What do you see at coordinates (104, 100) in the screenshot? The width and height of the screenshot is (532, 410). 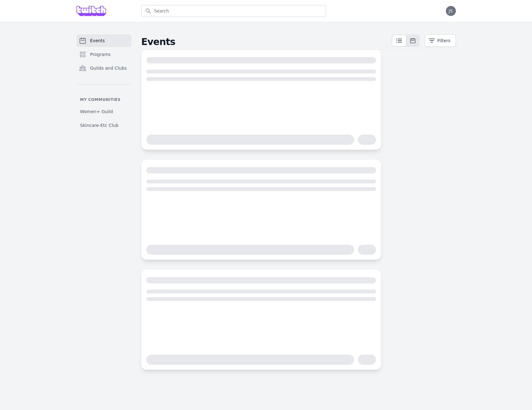 I see `p: My communities` at bounding box center [104, 100].